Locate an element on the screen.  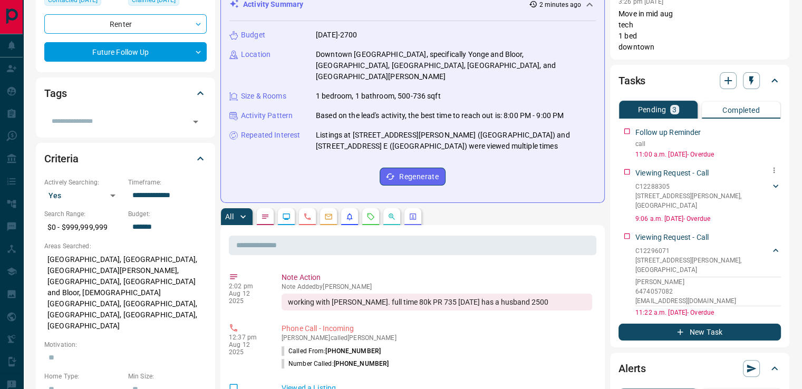
p: Location is located at coordinates (256, 54).